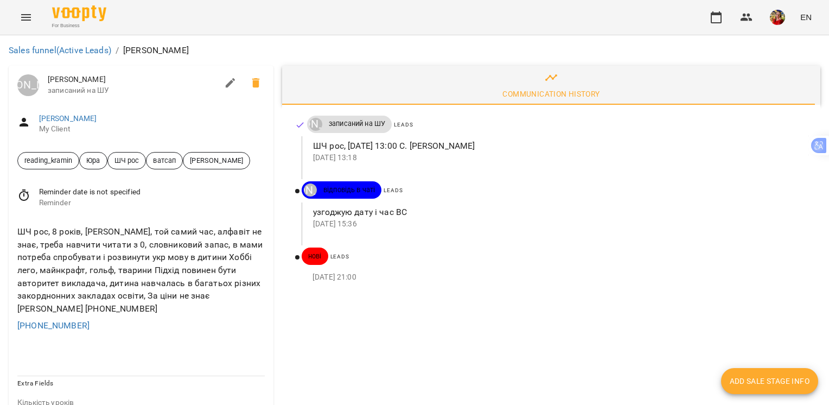 The height and width of the screenshot is (405, 829). Describe the element at coordinates (349, 190) in the screenshot. I see `span: відповідь в чаті` at that location.